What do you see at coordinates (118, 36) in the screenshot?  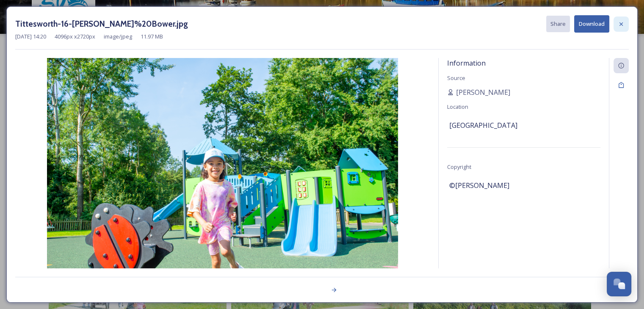 I see `span: image/jpeg` at bounding box center [118, 36].